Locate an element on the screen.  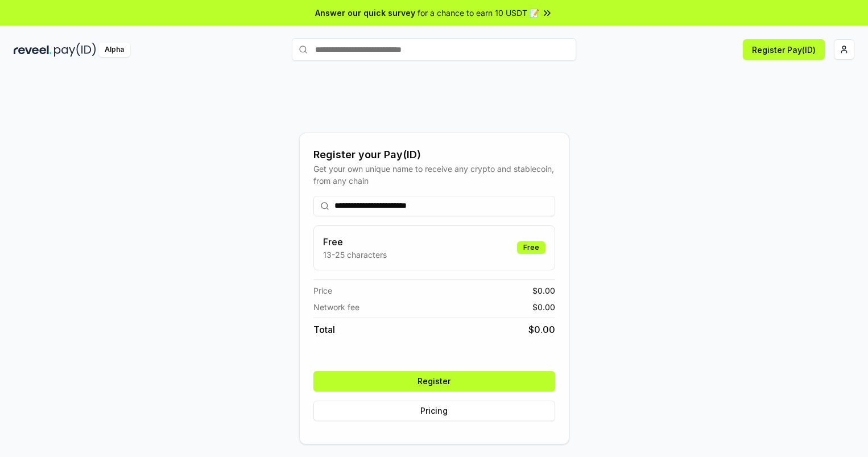
h3: Free is located at coordinates (355, 242).